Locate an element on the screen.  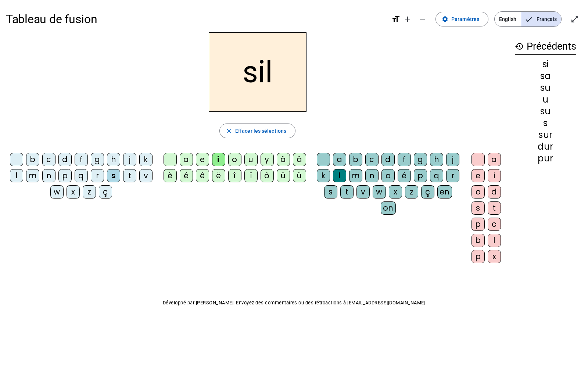
div: ê is located at coordinates (202, 176).